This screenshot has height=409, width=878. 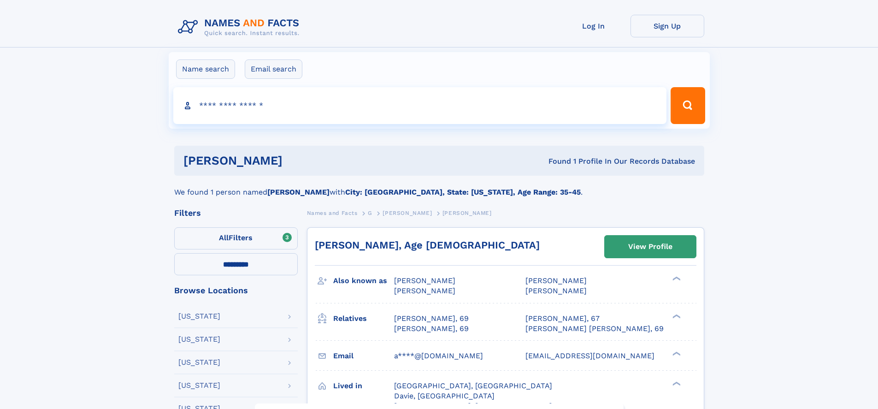 What do you see at coordinates (594, 26) in the screenshot?
I see `a: Log In` at bounding box center [594, 26].